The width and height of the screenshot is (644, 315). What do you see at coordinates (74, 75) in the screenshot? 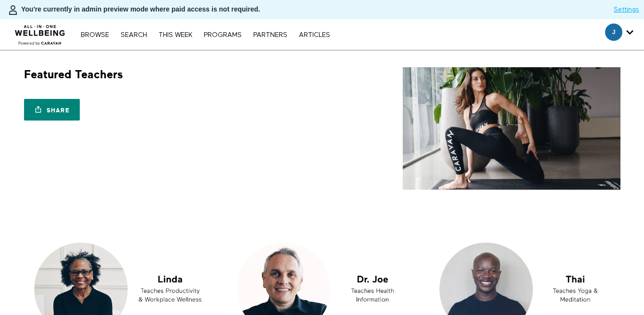
I see `h1: Featured Teachers` at bounding box center [74, 75].